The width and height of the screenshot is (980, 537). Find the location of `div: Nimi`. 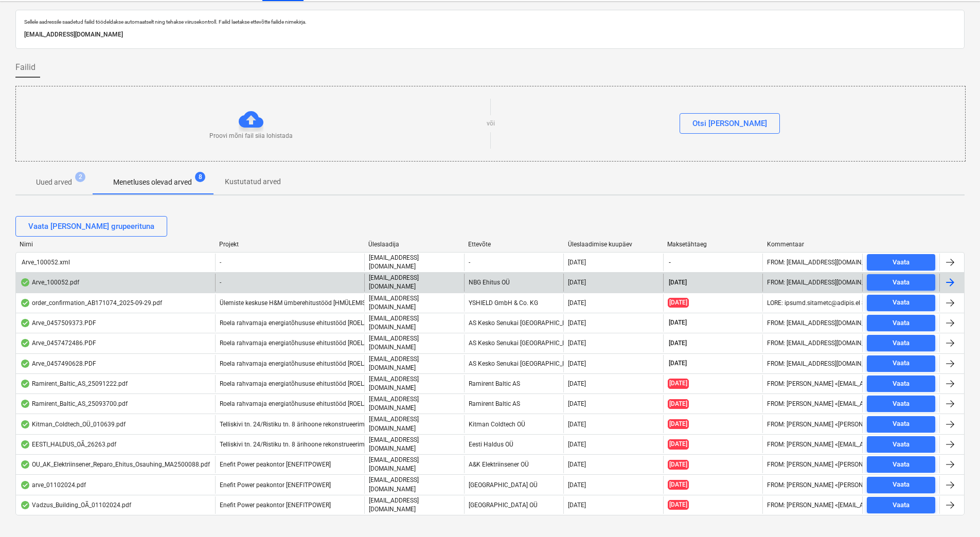

div: Nimi is located at coordinates (115, 245).